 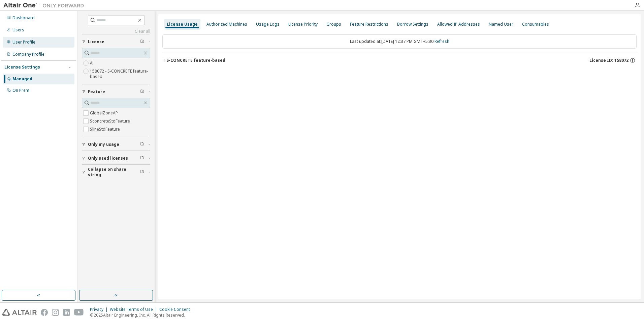 What do you see at coordinates (442, 41) in the screenshot?
I see `a: Refresh` at bounding box center [442, 41].